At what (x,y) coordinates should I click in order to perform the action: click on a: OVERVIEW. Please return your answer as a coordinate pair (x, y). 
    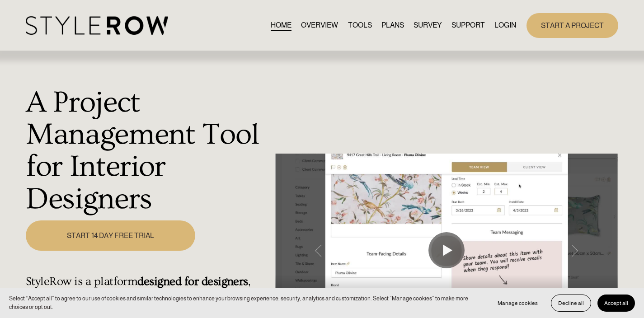
    Looking at the image, I should click on (320, 25).